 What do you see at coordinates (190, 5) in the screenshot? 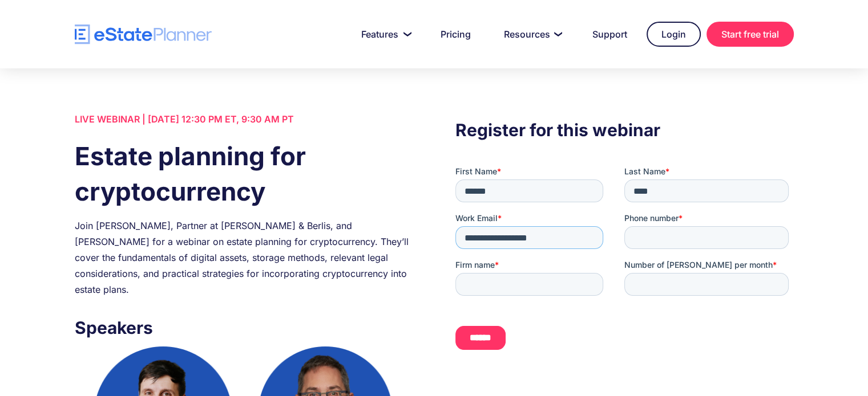
I see `span: Last Name` at bounding box center [190, 5].